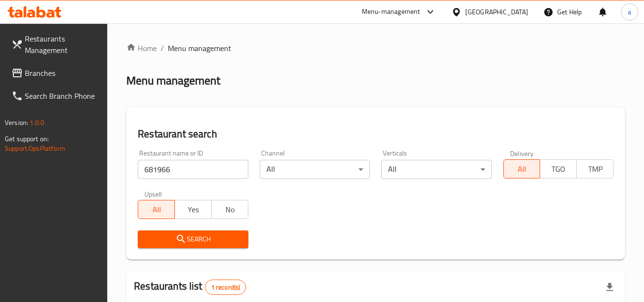 Image resolution: width=644 pixels, height=302 pixels. I want to click on a: Home, so click(141, 48).